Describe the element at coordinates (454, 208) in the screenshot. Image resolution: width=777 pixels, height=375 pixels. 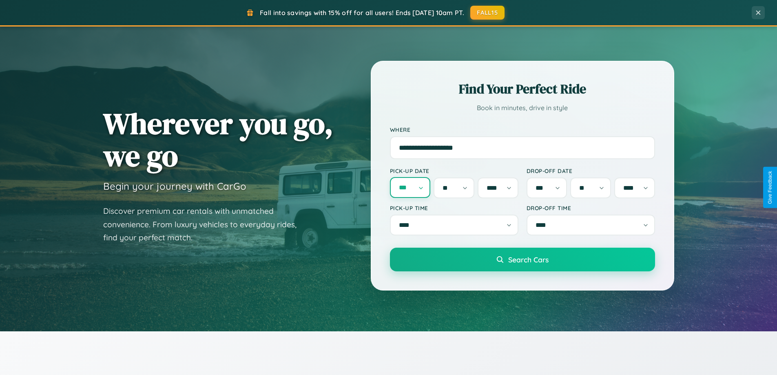
I see `label: Pick-up Time` at that location.